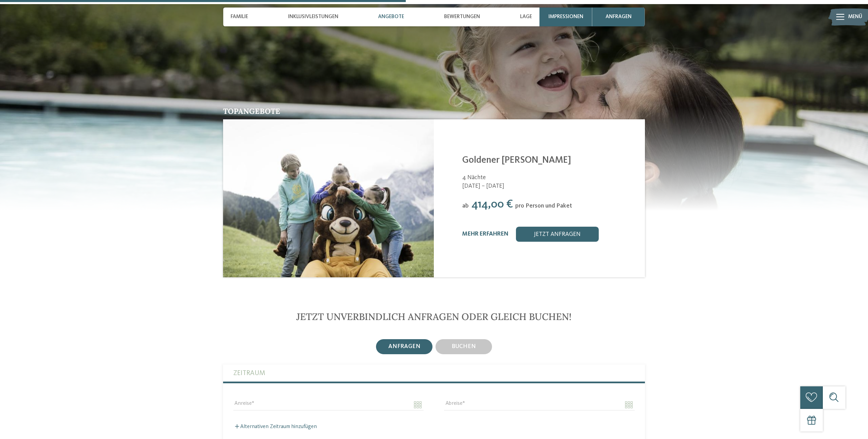 This screenshot has height=439, width=868. Describe the element at coordinates (566, 17) in the screenshot. I see `span: Impressionen` at that location.